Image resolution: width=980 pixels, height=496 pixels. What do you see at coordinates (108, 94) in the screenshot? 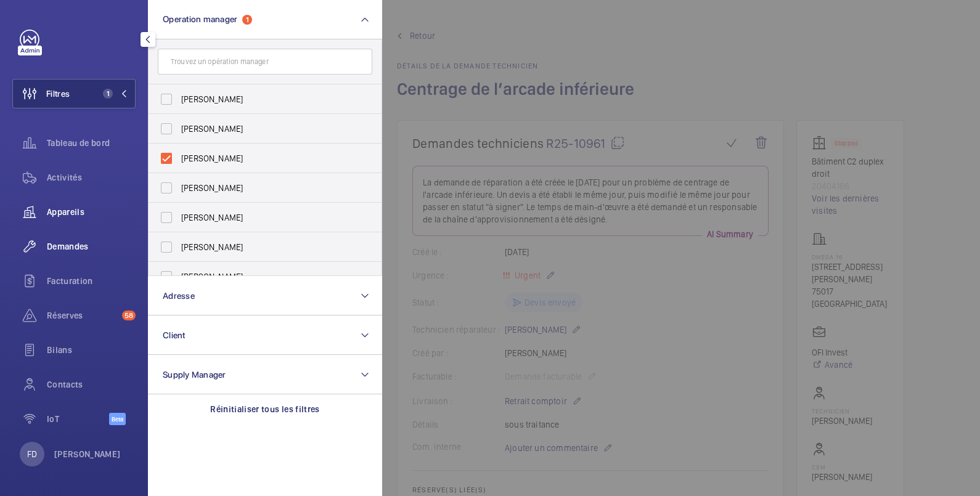
I see `span: 1` at bounding box center [108, 94].